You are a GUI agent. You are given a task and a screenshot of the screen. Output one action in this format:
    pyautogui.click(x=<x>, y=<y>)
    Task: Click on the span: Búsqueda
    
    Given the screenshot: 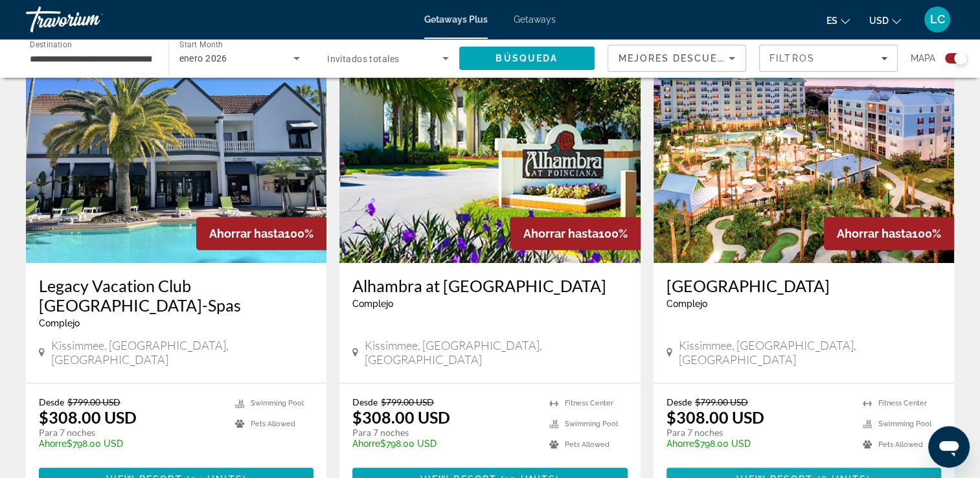 What is the action you would take?
    pyautogui.click(x=527, y=59)
    